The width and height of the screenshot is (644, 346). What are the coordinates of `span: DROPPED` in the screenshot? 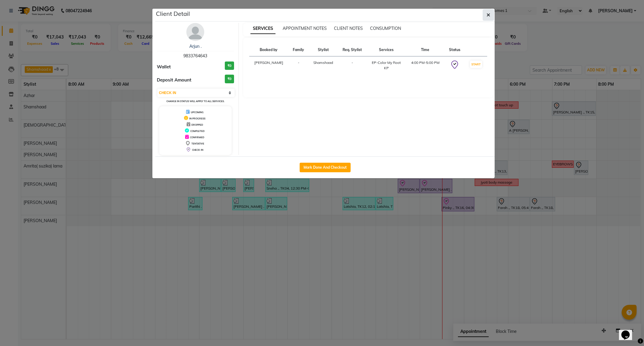 It's located at (197, 125).